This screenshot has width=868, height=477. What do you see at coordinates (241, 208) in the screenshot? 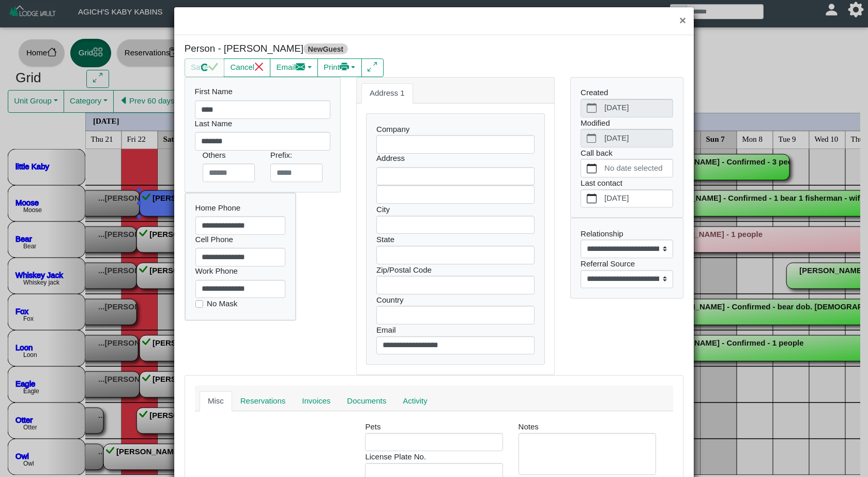
I see `h6: Home Phone` at bounding box center [241, 208].